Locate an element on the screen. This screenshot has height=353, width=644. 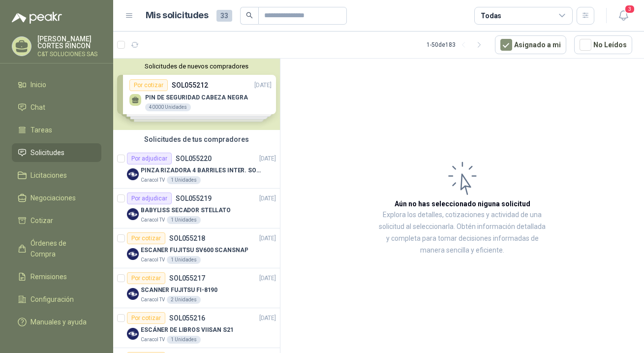
p: ESCANER FUJITSU SV600 SCANSNAP is located at coordinates (195, 250).